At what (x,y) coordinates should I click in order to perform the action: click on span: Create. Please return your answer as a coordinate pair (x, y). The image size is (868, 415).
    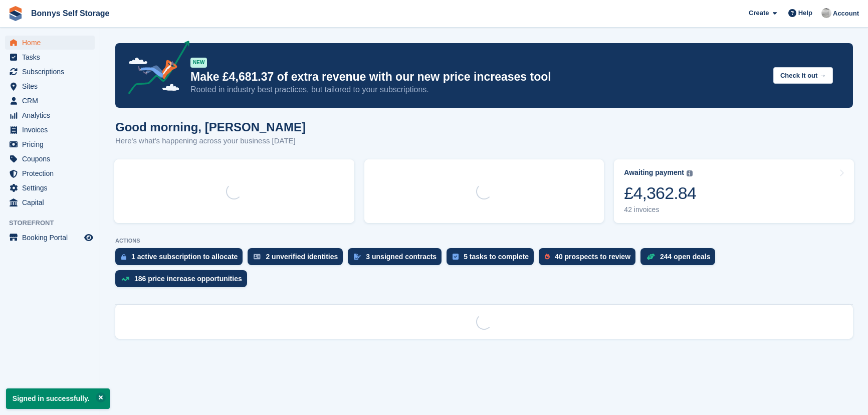
    Looking at the image, I should click on (759, 13).